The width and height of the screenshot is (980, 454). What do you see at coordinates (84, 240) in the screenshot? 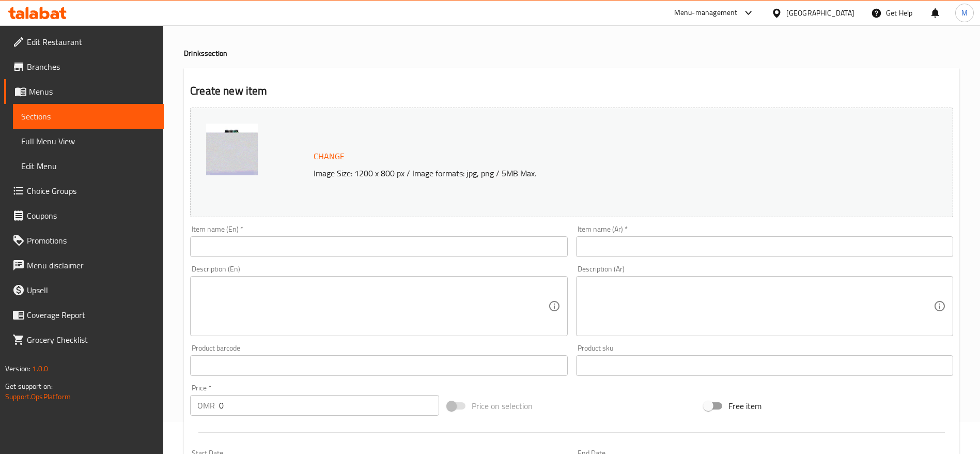
I see `a: Promotions` at bounding box center [84, 240].